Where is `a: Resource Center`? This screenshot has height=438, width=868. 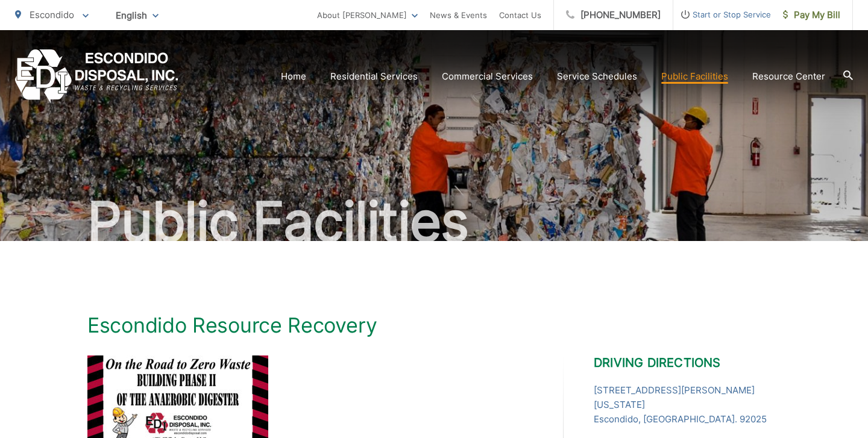
a: Resource Center is located at coordinates (788, 76).